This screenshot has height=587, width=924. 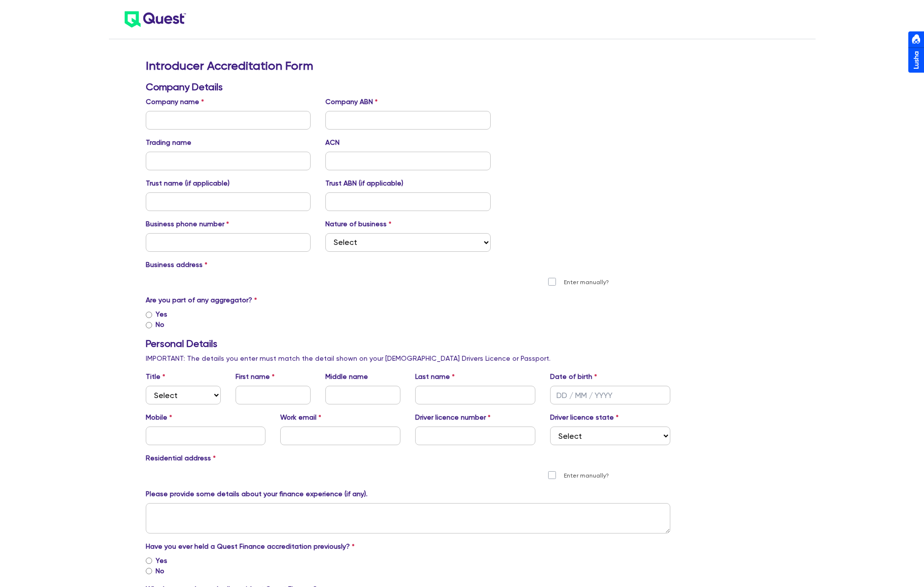 What do you see at coordinates (177, 264) in the screenshot?
I see `label: Business address` at bounding box center [177, 264].